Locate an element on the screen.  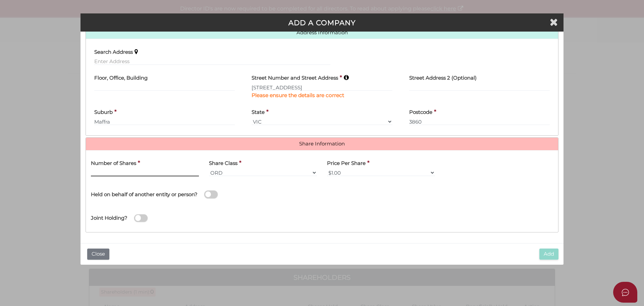
button: Close is located at coordinates (98, 254).